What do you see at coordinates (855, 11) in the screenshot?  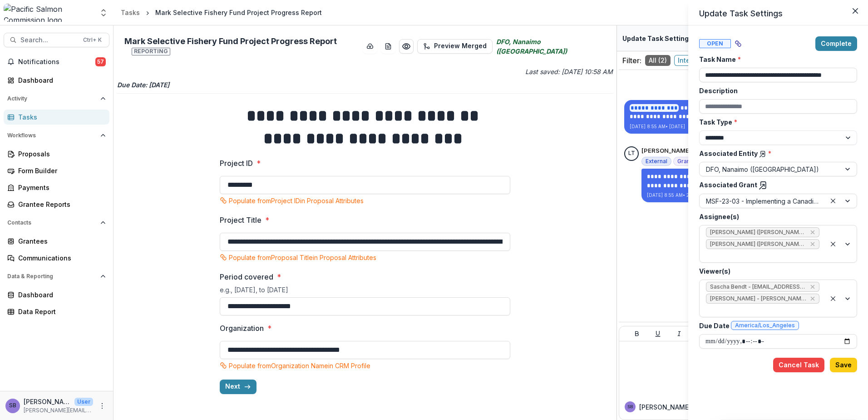 I see `button: Close` at bounding box center [855, 11].